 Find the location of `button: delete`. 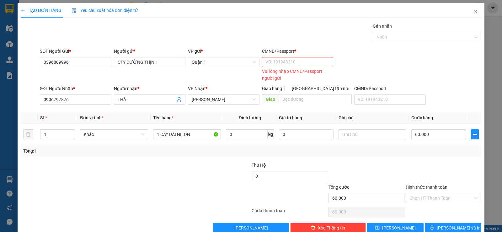

button: delete is located at coordinates (28, 134).